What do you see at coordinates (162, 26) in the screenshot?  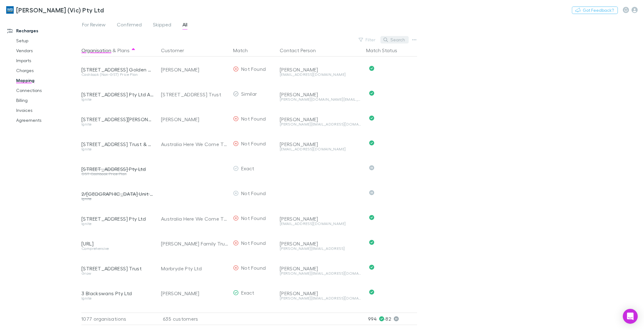 I see `span: Skipped` at bounding box center [162, 26].